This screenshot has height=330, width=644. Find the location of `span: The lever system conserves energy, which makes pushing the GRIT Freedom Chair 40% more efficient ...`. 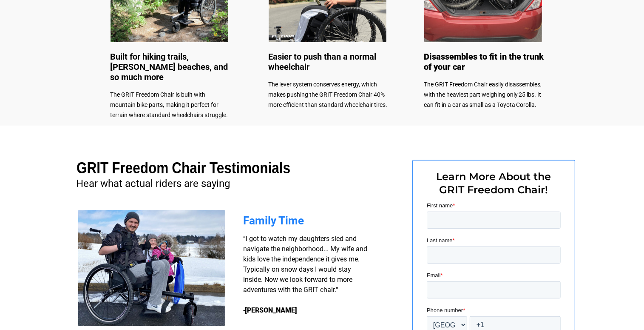

span: The lever system conserves energy, which makes pushing the GRIT Freedom Chair 40% more efficient ... is located at coordinates (328, 95).